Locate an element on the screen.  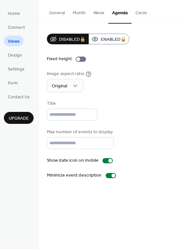
span: Home is located at coordinates (14, 14).